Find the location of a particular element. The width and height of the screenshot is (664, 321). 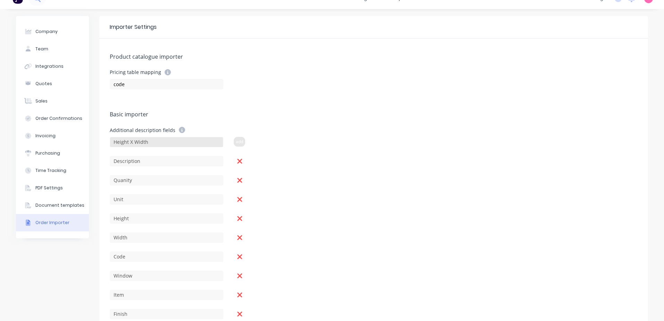

input: Quanity is located at coordinates (166, 180).